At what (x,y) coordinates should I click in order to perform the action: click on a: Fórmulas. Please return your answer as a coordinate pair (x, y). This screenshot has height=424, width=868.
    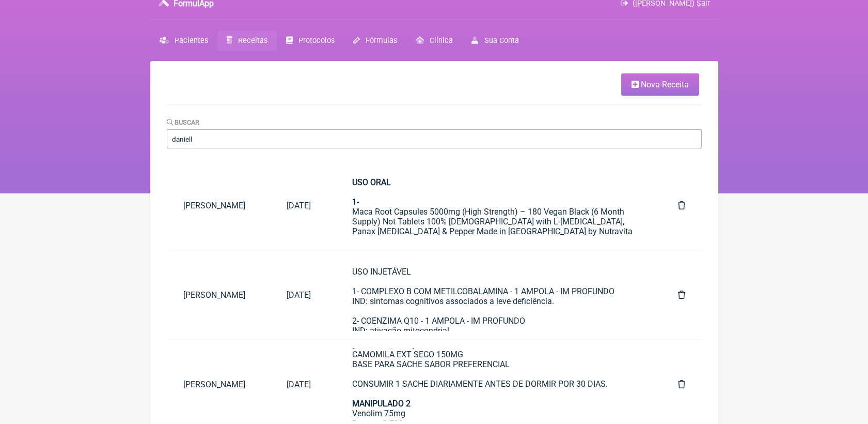
    Looking at the image, I should click on (375, 40).